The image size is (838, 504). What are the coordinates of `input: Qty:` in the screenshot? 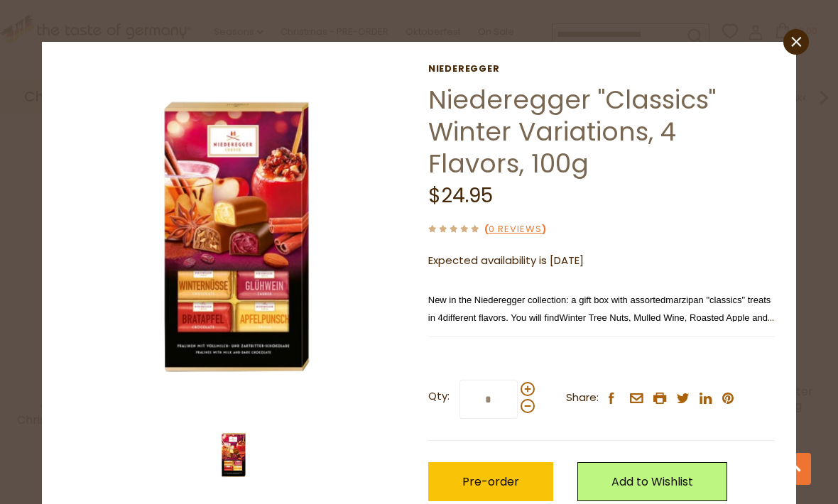 It's located at (488, 399).